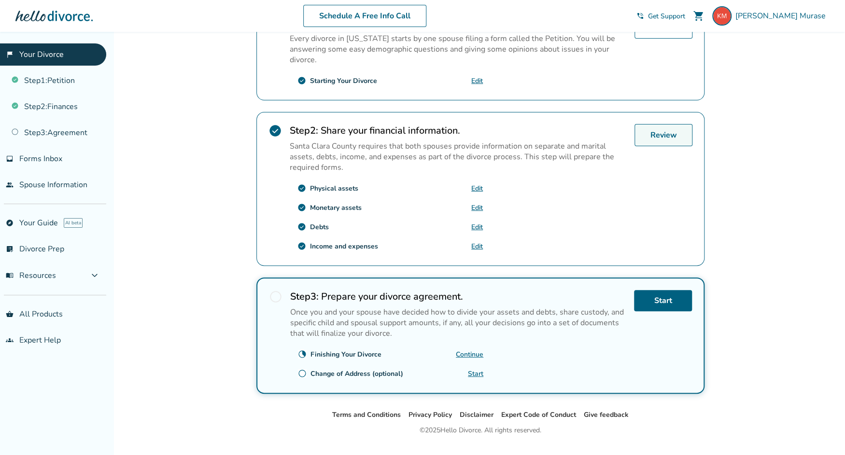 The image size is (845, 455). What do you see at coordinates (302, 354) in the screenshot?
I see `span: clock_loader_40` at bounding box center [302, 354].